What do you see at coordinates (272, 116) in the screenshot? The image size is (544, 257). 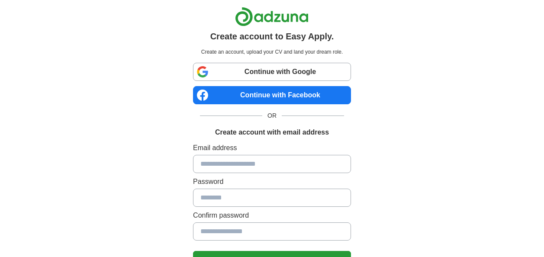 I see `span: OR` at bounding box center [272, 116].